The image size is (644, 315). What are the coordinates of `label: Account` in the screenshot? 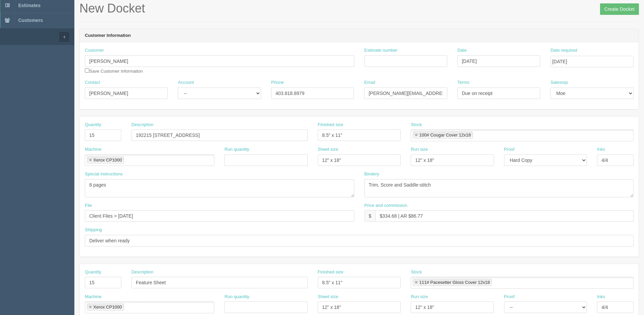 It's located at (185, 83).